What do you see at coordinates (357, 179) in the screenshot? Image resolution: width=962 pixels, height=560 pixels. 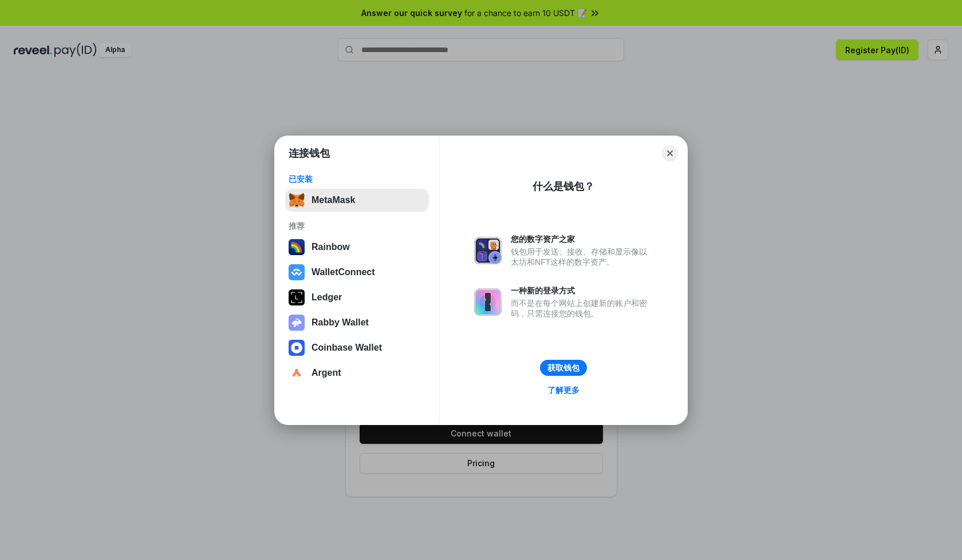 I see `div: 已安装` at bounding box center [357, 179].